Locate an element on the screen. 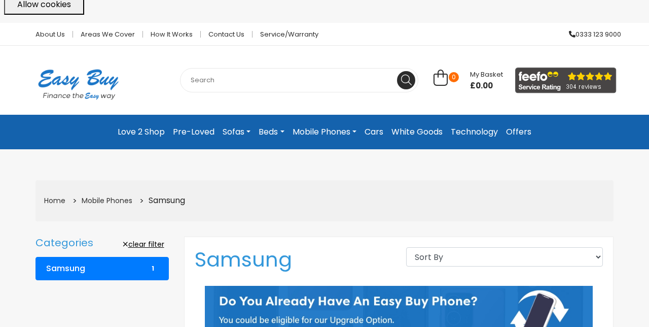 This screenshot has height=327, width=649. img: Easy Buy is located at coordinates (78, 84).